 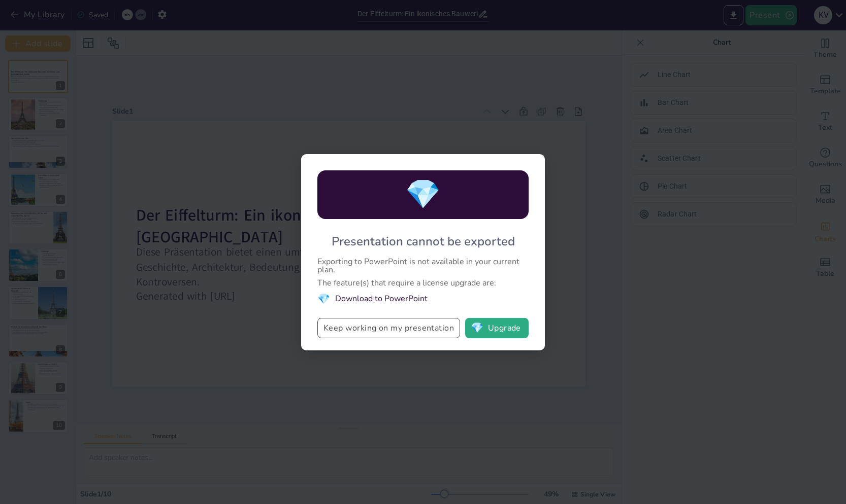 I want to click on button: Keep working on my presentation, so click(x=388, y=328).